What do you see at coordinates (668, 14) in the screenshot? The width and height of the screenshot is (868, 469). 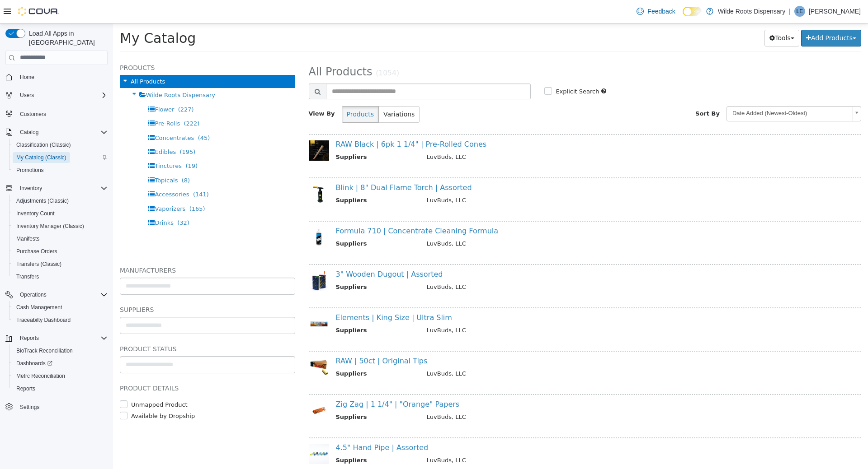 I see `button: Tools` at bounding box center [668, 14].